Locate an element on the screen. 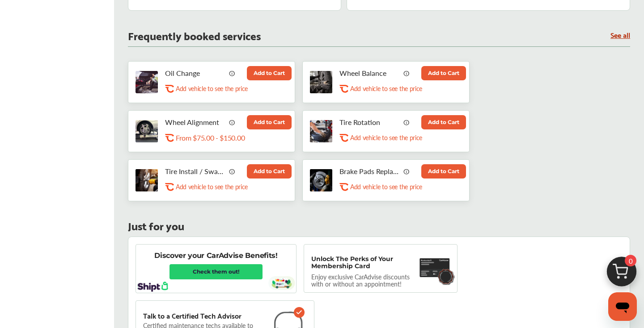 The image size is (644, 328). p: Discover your CarAdvise Benefits! is located at coordinates (216, 256).